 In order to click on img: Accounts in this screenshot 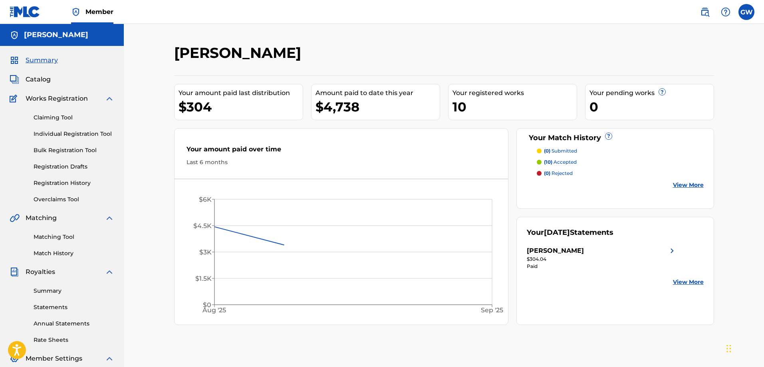, I will do `click(14, 35)`.